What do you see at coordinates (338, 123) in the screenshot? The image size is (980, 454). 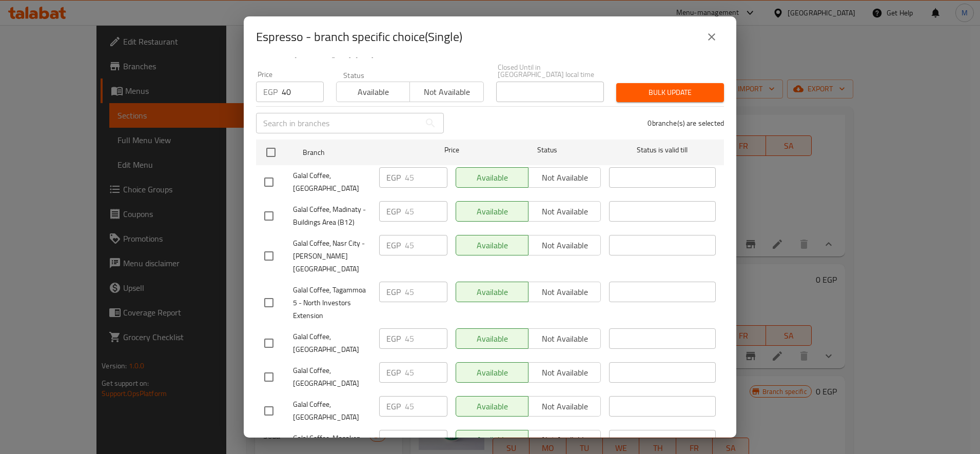 I see `input: Search in branches` at bounding box center [338, 123].